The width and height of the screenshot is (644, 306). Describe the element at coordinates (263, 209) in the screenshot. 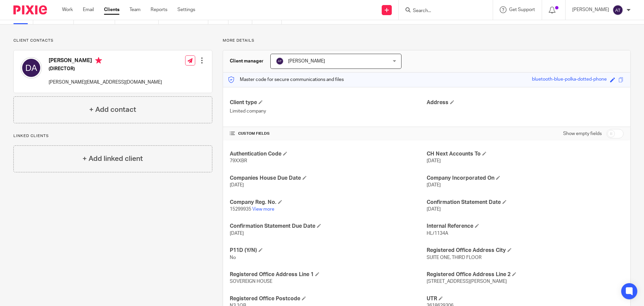

I see `a: View more` at that location.